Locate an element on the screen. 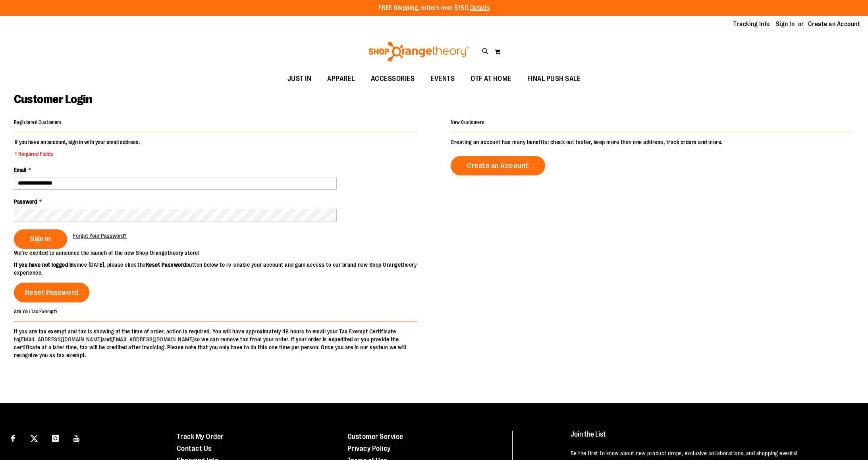  a: Visit our Youtube page is located at coordinates (77, 438).